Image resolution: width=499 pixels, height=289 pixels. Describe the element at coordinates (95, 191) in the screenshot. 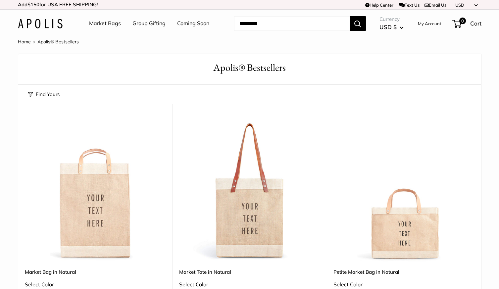

I see `a: Market Bag in NaturalMarket Bag in Natural` at that location.